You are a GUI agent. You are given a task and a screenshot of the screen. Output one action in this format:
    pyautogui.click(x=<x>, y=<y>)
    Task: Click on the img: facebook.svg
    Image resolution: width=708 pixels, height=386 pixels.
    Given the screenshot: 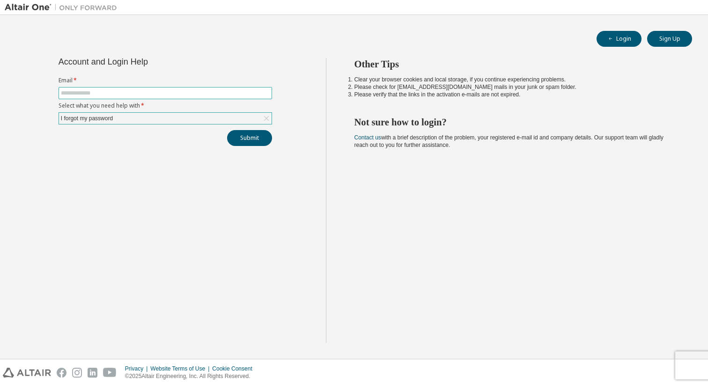 What is the action you would take?
    pyautogui.click(x=61, y=373)
    